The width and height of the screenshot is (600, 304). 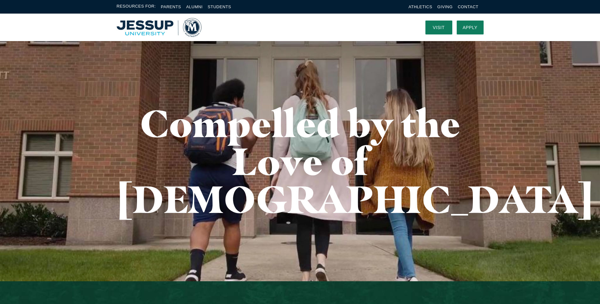 What do you see at coordinates (159, 27) in the screenshot?
I see `img: Multnomah University Logo` at bounding box center [159, 27].